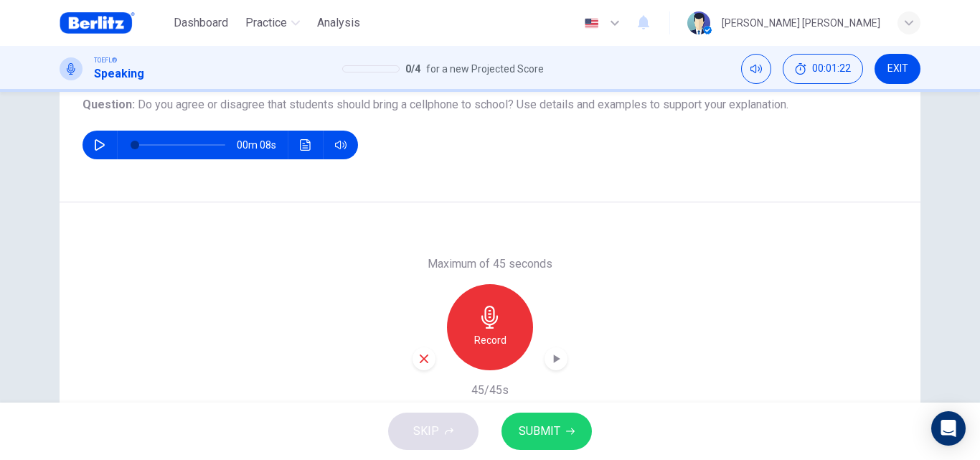 Image resolution: width=980 pixels, height=460 pixels. What do you see at coordinates (266, 23) in the screenshot?
I see `span: Practice` at bounding box center [266, 23].